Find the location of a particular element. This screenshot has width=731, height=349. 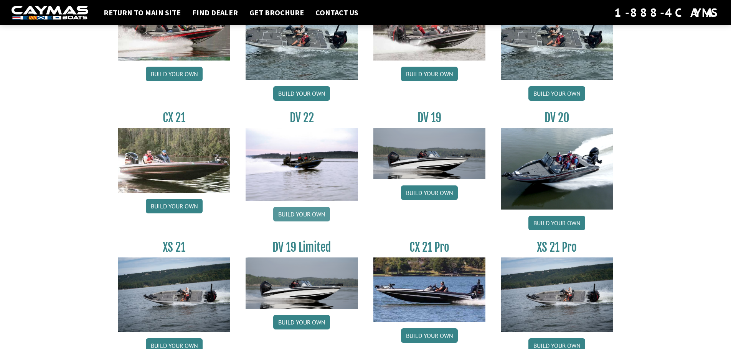

h3: DV 20 is located at coordinates (557, 118).